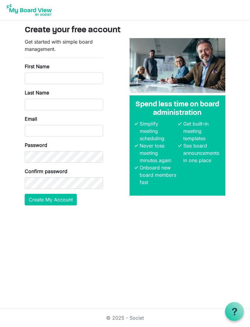 Image resolution: width=250 pixels, height=327 pixels. I want to click on h3: Create your free account, so click(125, 31).